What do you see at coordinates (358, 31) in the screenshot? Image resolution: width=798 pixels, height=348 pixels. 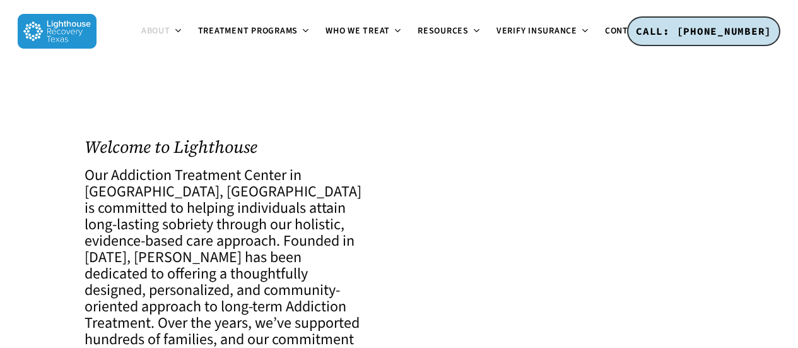 I see `span: Who We Treat` at bounding box center [358, 31].